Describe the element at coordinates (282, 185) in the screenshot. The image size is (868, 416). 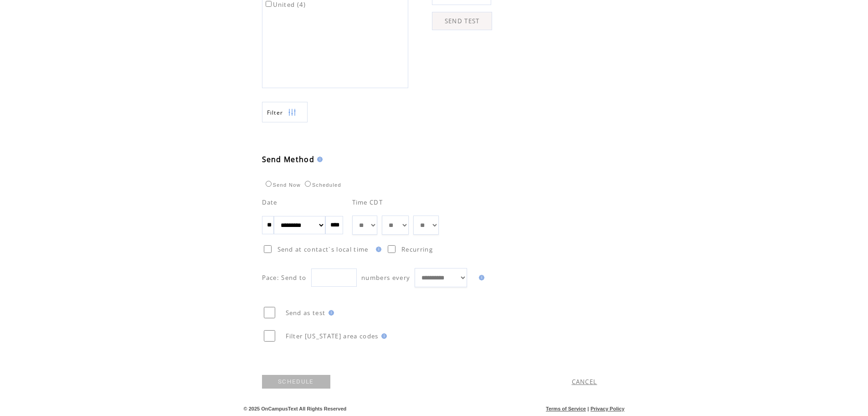
I see `label: Send Now` at that location.